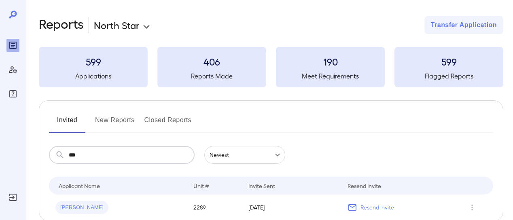 The image size is (513, 220). I want to click on button: Closed Reports, so click(168, 123).